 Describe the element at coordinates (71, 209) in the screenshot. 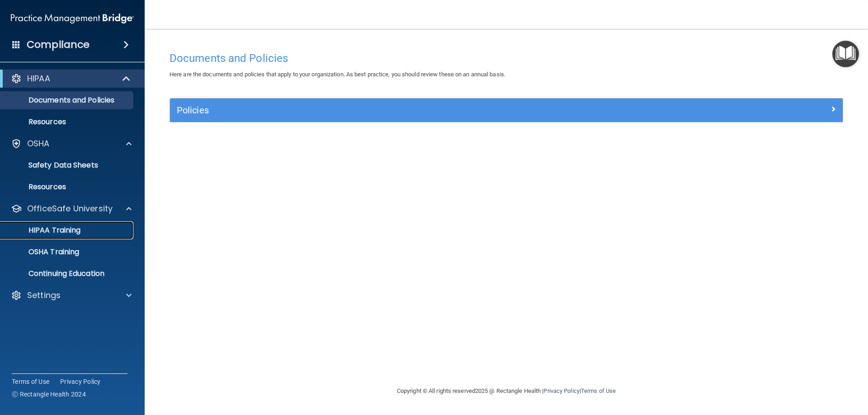

I see `a: OfficeSafe University` at that location.